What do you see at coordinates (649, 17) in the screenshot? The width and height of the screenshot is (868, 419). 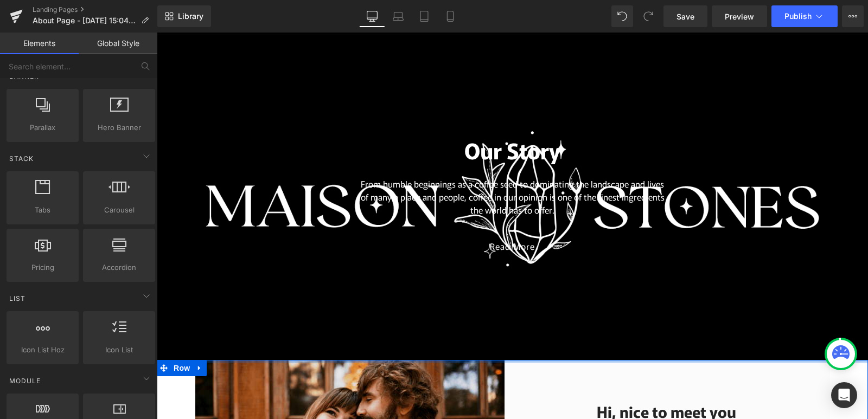 I see `button: Redo` at bounding box center [649, 17].